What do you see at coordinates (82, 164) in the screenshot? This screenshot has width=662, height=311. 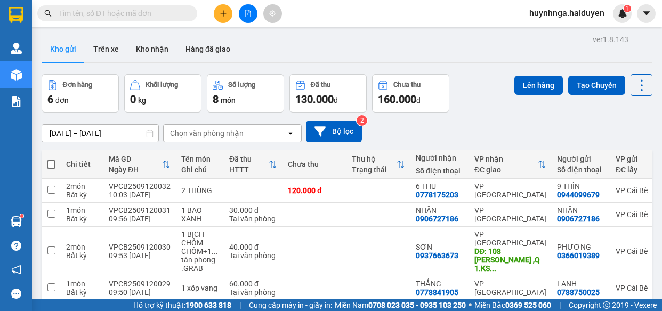 I see `div: Chi tiết` at bounding box center [82, 164].